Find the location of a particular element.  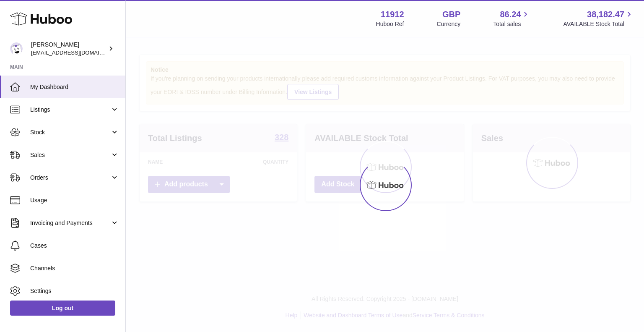

strong: 11912 is located at coordinates (393, 14).